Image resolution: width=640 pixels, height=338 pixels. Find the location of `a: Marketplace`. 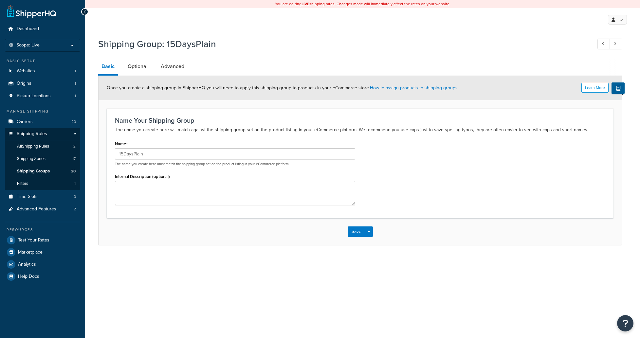

a: Marketplace is located at coordinates (43, 253).